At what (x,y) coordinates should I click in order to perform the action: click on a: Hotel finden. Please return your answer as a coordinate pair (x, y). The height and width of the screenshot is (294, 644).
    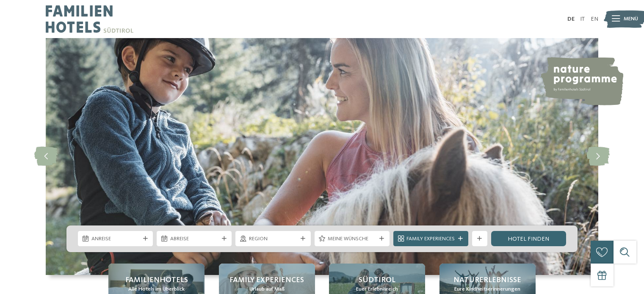
    Looking at the image, I should click on (528, 239).